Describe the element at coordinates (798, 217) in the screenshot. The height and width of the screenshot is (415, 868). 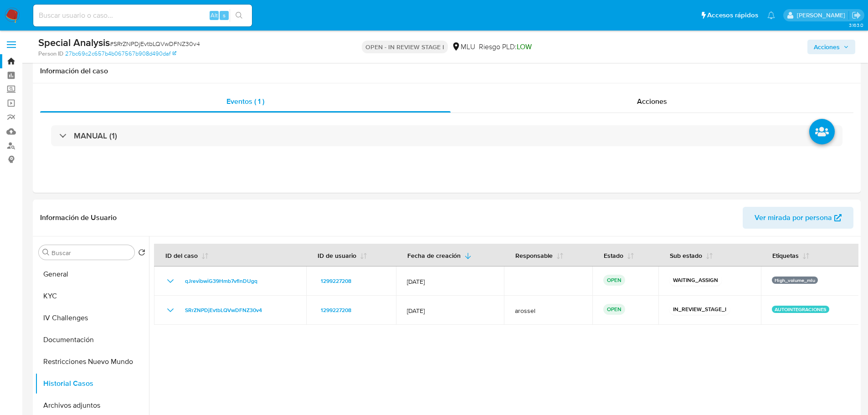
I see `button: Ver mirada por persona` at that location.